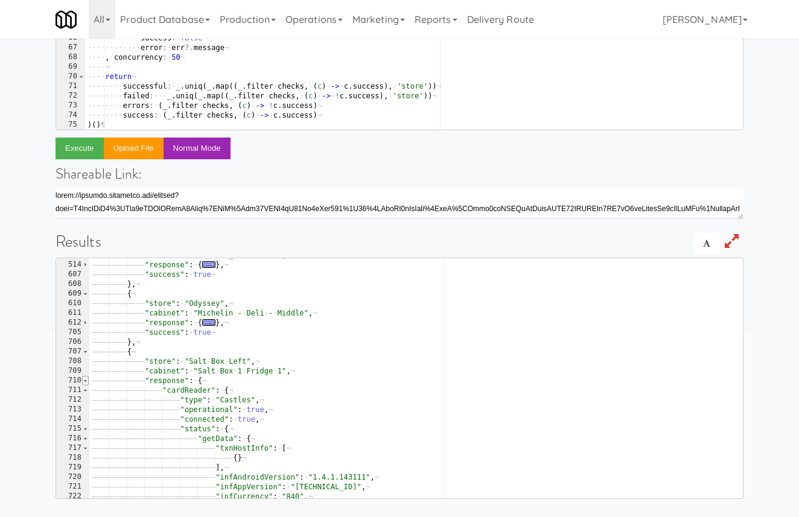 The width and height of the screenshot is (799, 517). What do you see at coordinates (72, 323) in the screenshot?
I see `div: 612` at bounding box center [72, 323].